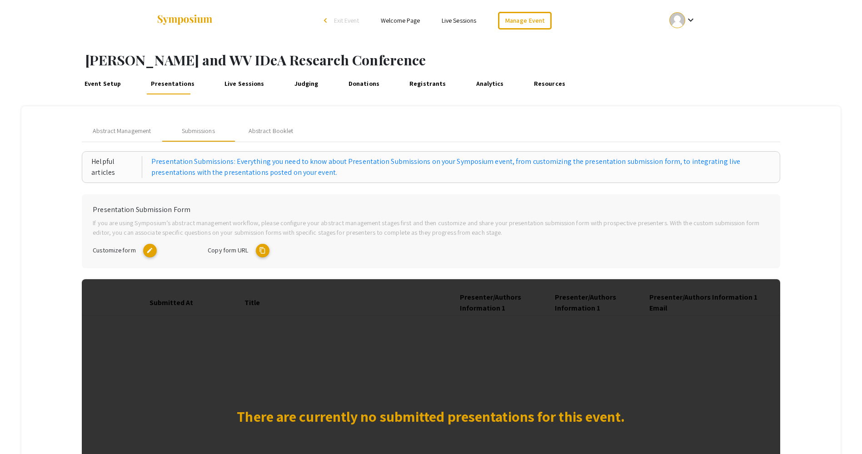 The width and height of the screenshot is (862, 454). I want to click on mat-icon: copy URL, so click(263, 251).